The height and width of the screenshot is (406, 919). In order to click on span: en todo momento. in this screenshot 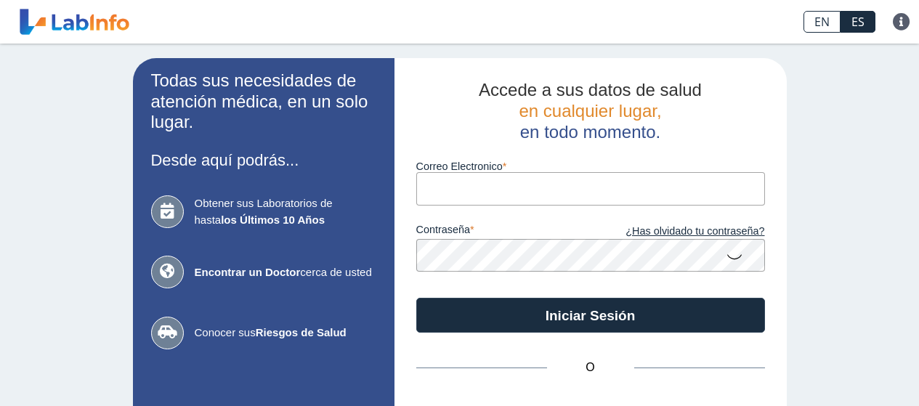, I will do `click(590, 132)`.